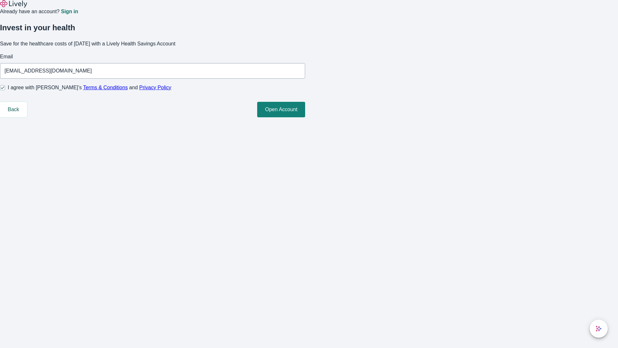 The height and width of the screenshot is (348, 618). I want to click on a: Privacy Policy, so click(155, 87).